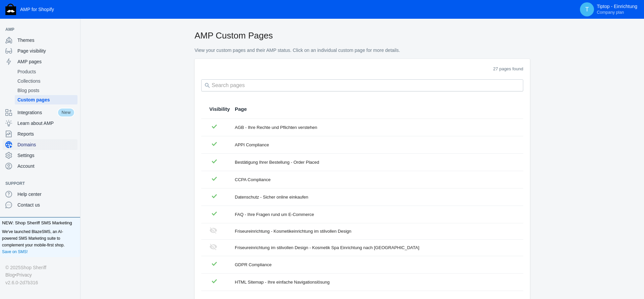  What do you see at coordinates (40, 205) in the screenshot?
I see `a: Contact us` at bounding box center [40, 205].